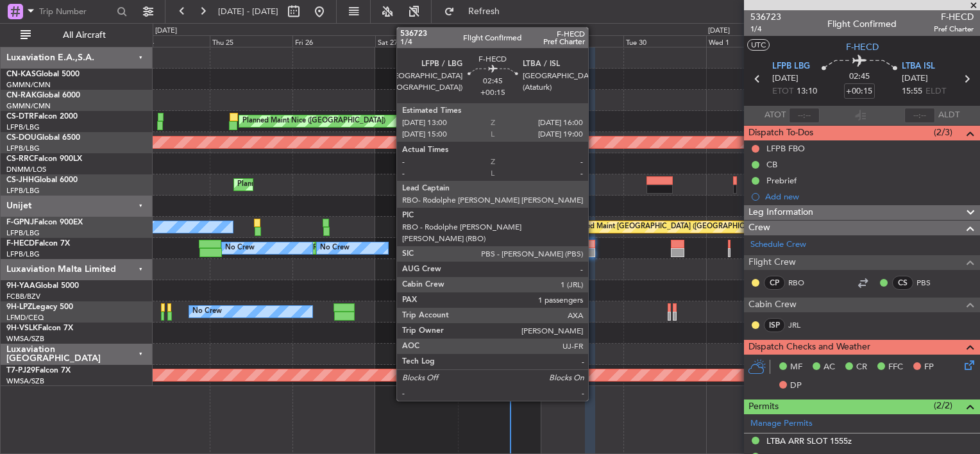 Image resolution: width=980 pixels, height=454 pixels. I want to click on span: CS-JHH, so click(20, 180).